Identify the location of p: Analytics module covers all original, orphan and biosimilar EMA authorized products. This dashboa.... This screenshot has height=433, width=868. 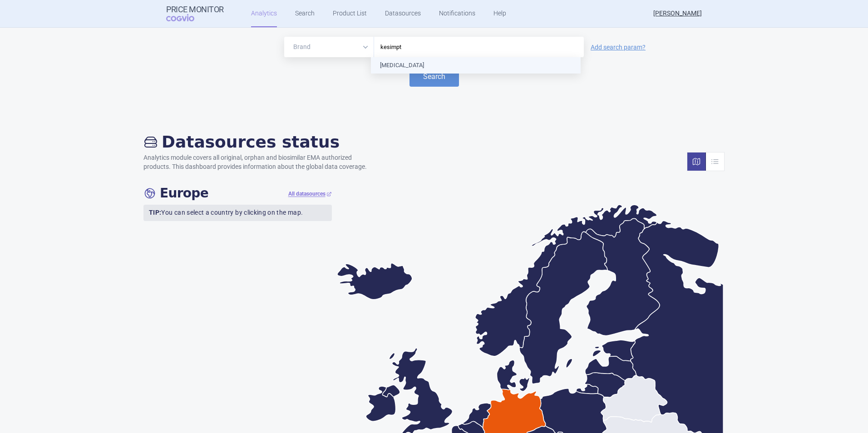
(260, 162).